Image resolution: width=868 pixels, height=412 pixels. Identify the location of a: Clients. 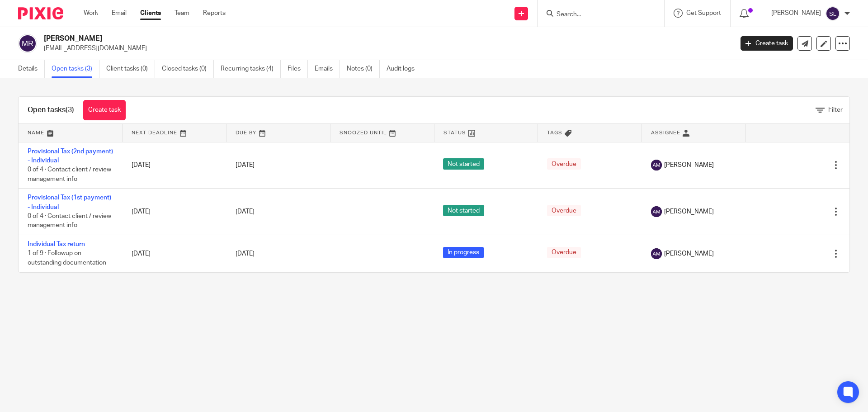
(151, 13).